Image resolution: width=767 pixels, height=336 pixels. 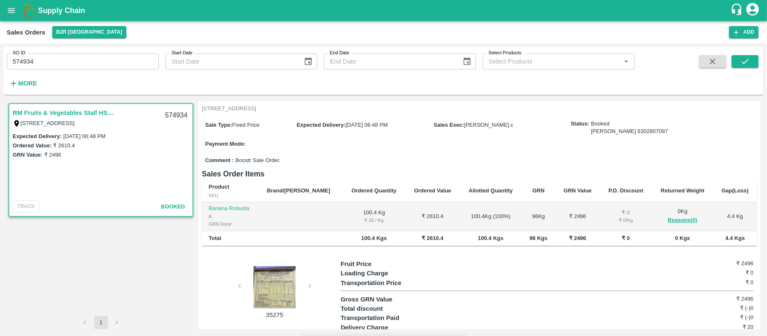 I want to click on td: ₹ 2610.4, so click(x=432, y=216).